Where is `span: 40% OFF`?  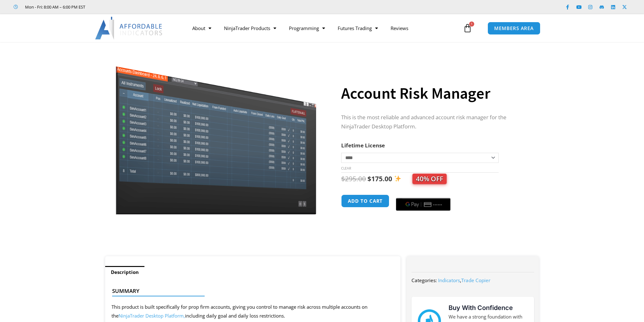 span: 40% OFF is located at coordinates (430, 179).